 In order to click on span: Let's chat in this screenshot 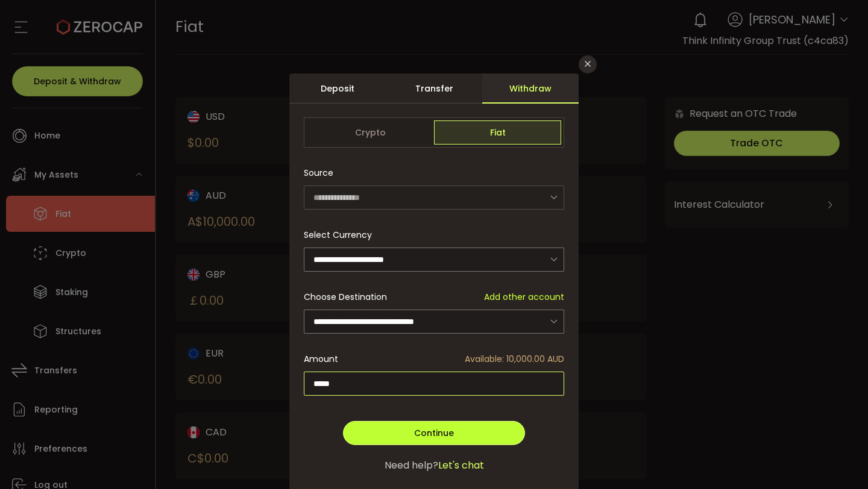, I will do `click(461, 466)`.